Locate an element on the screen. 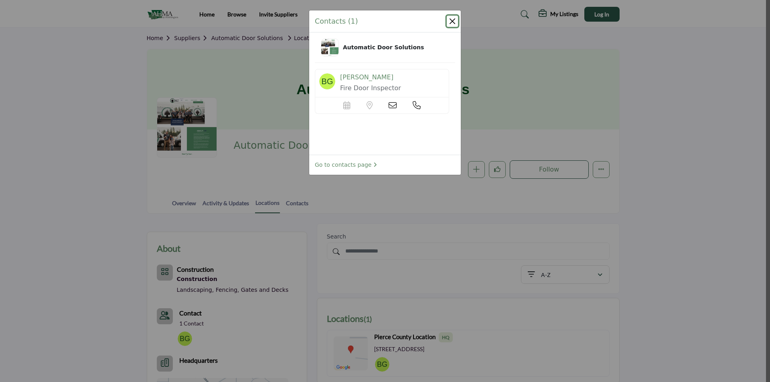 This screenshot has height=382, width=770. button: Close is located at coordinates (453, 21).